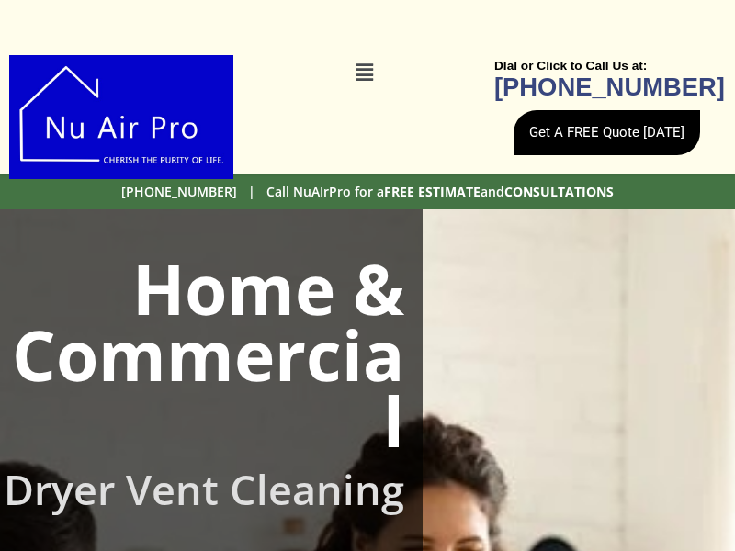 This screenshot has height=551, width=735. Describe the element at coordinates (571, 65) in the screenshot. I see `b: DIal or Click to Call Us at:` at that location.